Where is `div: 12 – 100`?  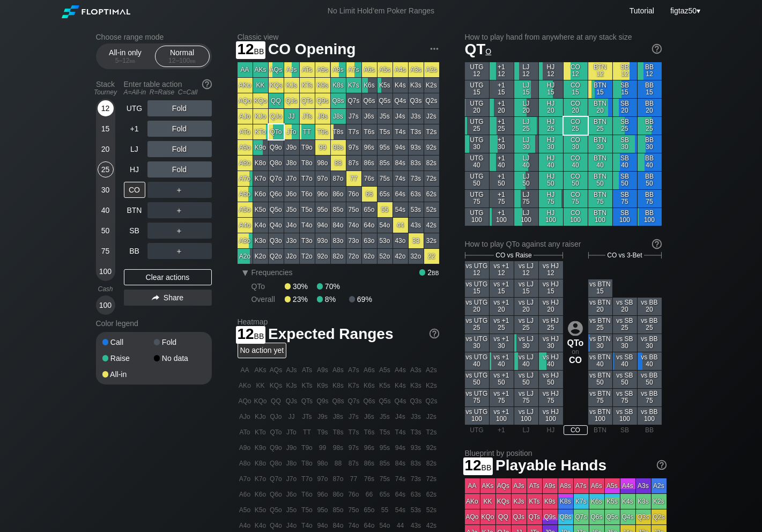
div: 12 – 100 is located at coordinates (182, 61).